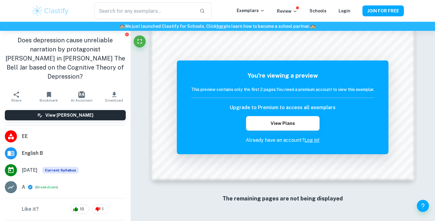  What do you see at coordinates (50, 11) in the screenshot?
I see `img: Clastify logo` at bounding box center [50, 11].